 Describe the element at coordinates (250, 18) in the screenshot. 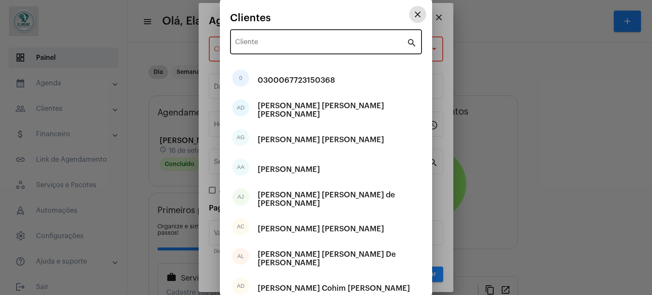

I see `span: Clientes` at that location.